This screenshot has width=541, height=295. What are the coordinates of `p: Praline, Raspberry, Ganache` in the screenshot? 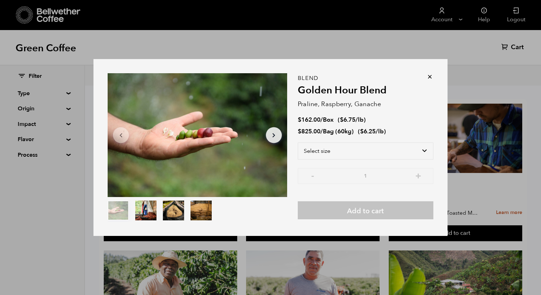 It's located at (365, 104).